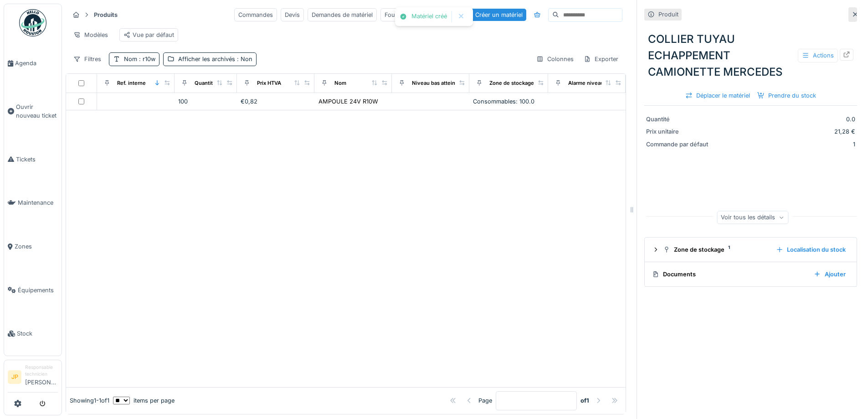  Describe the element at coordinates (269, 83) in the screenshot. I see `div: Prix HTVA` at that location.